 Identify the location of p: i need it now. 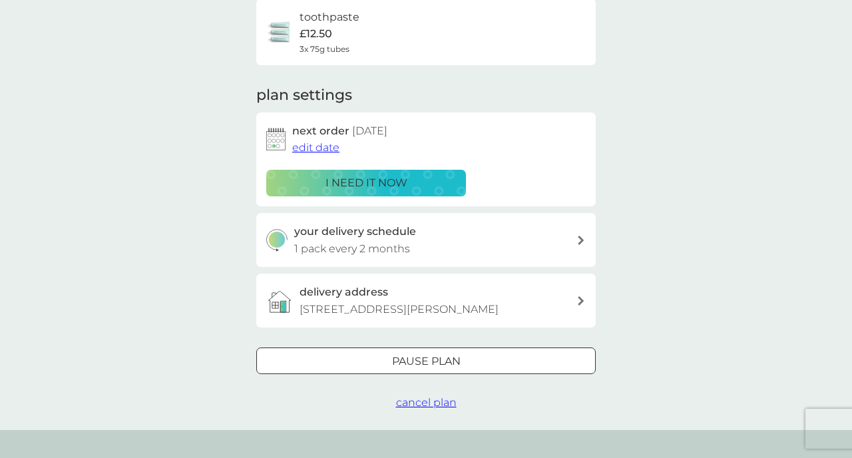
(366, 183).